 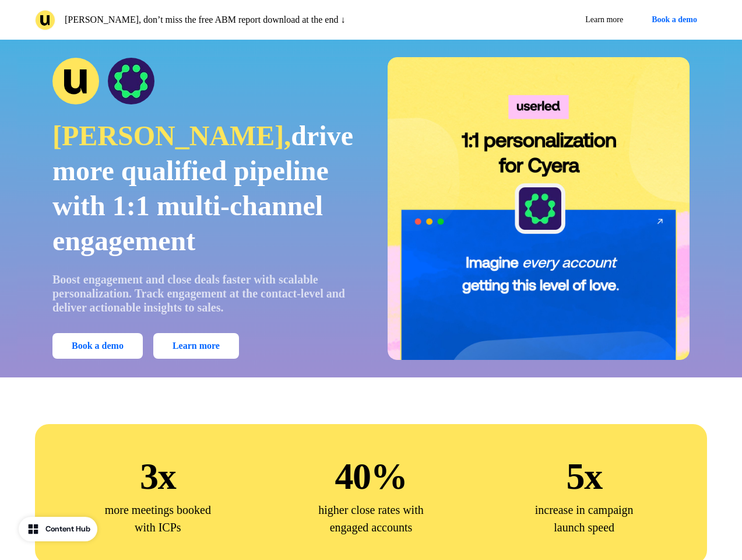 What do you see at coordinates (157, 476) in the screenshot?
I see `p: 3x` at bounding box center [157, 476].